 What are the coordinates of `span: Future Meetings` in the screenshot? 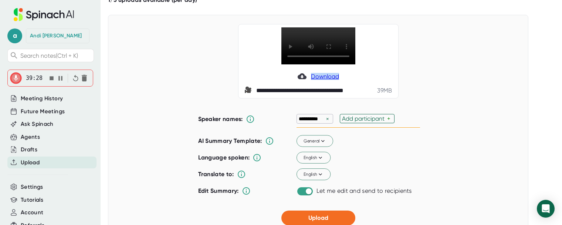 It's located at (43, 111).